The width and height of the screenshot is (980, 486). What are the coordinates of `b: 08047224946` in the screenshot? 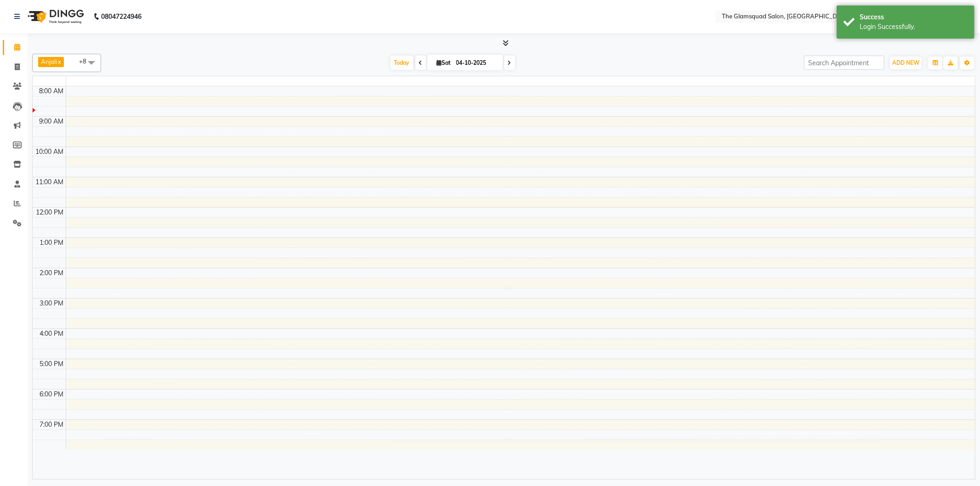 It's located at (122, 17).